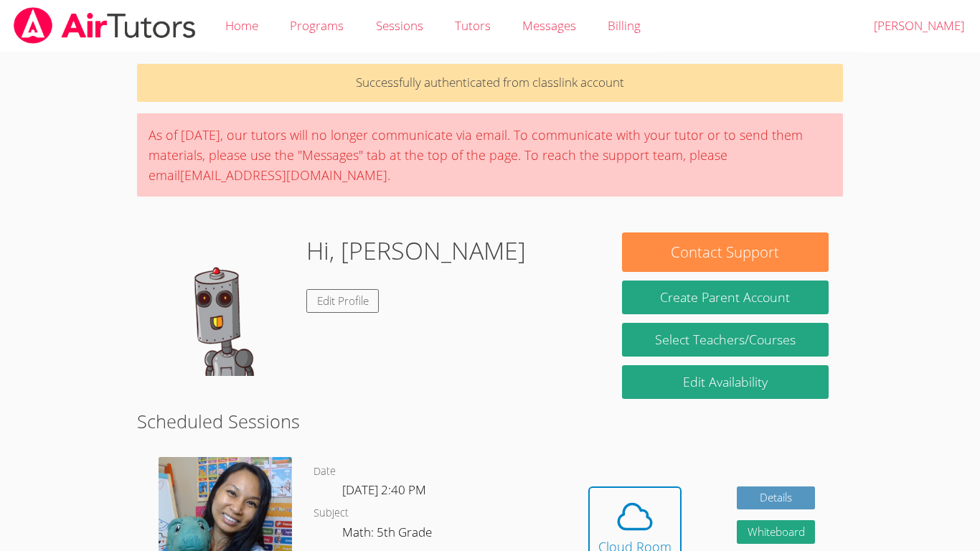 Image resolution: width=980 pixels, height=551 pixels. What do you see at coordinates (490, 421) in the screenshot?
I see `h2: Scheduled Sessions` at bounding box center [490, 421].